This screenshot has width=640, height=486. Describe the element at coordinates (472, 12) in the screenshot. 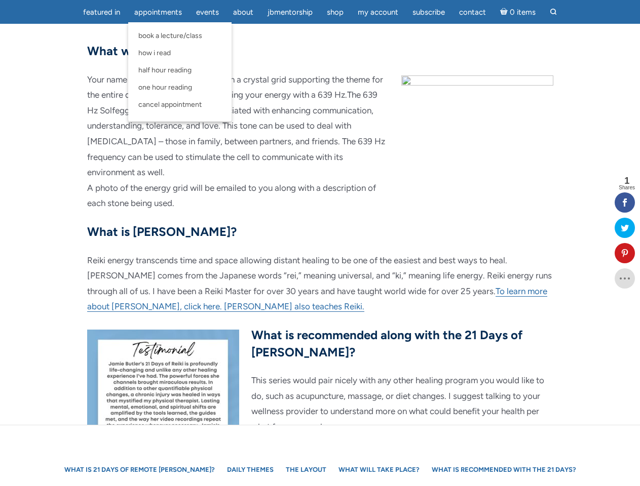

I see `a: Contact` at that location.